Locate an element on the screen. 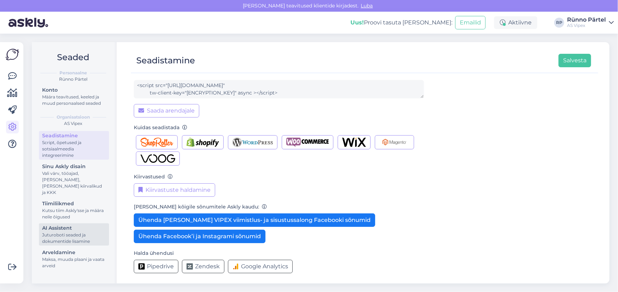 This screenshot has height=292, width=618. a: KontoMäära teavitused, keeled ja muud personaalsed seaded is located at coordinates (74, 96).